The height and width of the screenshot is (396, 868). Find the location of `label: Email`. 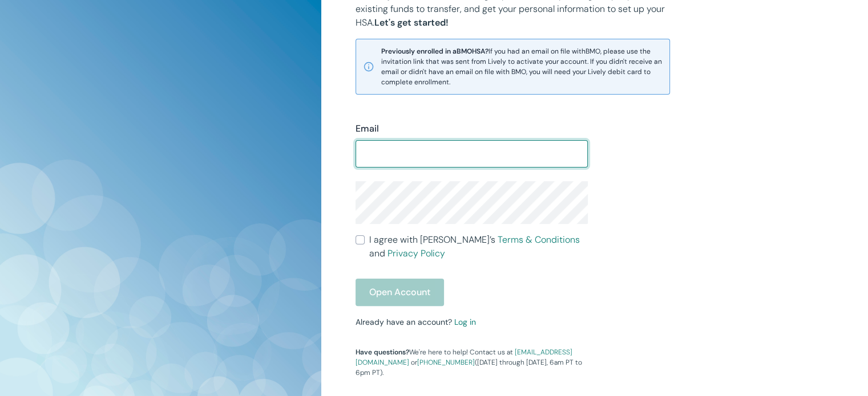

label: Email is located at coordinates (366, 128).